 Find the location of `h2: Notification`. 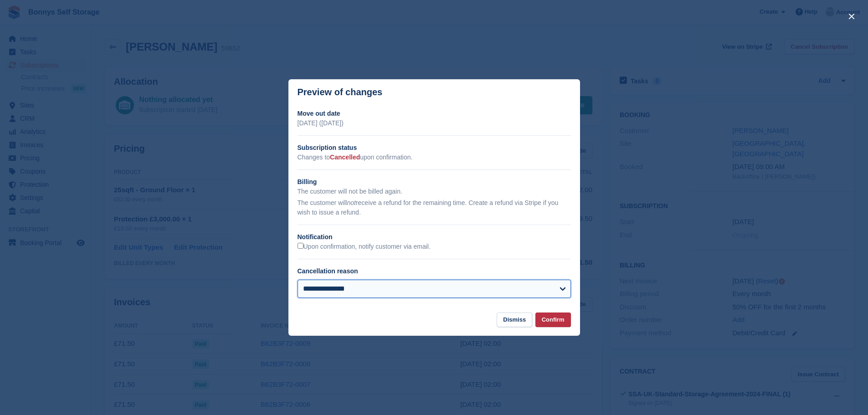

h2: Notification is located at coordinates (434, 237).